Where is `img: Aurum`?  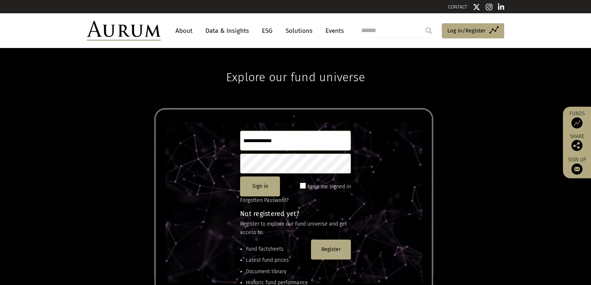 img: Aurum is located at coordinates (124, 31).